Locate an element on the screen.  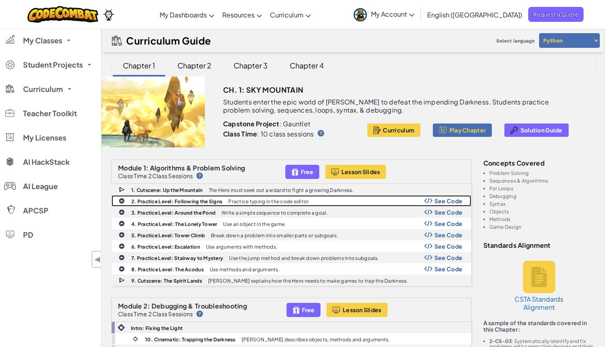
b: 1. Cutscene: Up the Mountain is located at coordinates (167, 190).